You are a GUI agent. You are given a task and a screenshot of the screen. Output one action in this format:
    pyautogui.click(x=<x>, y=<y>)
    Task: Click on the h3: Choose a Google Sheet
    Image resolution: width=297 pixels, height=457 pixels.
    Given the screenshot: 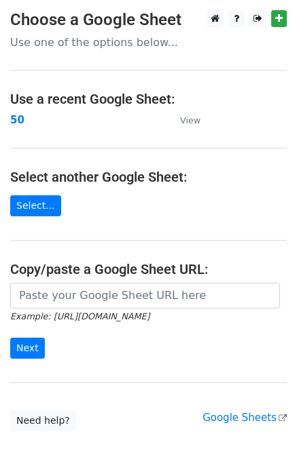 What is the action you would take?
    pyautogui.click(x=148, y=20)
    